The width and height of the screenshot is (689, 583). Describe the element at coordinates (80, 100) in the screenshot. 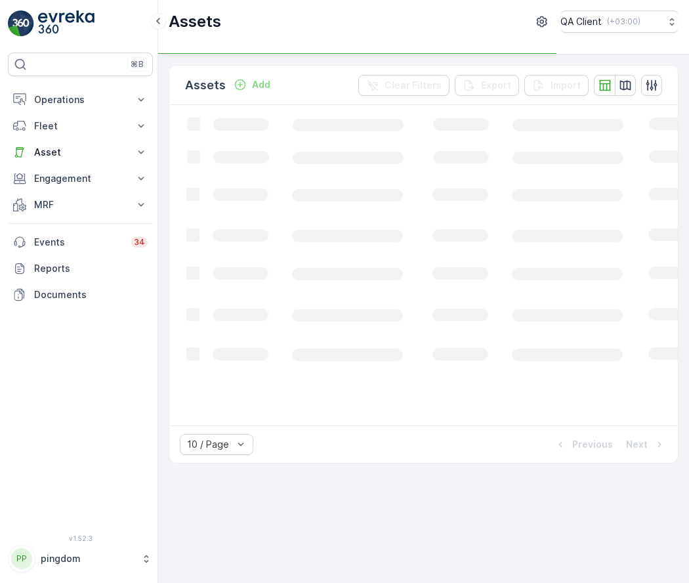

I see `p: Operations` at that location.